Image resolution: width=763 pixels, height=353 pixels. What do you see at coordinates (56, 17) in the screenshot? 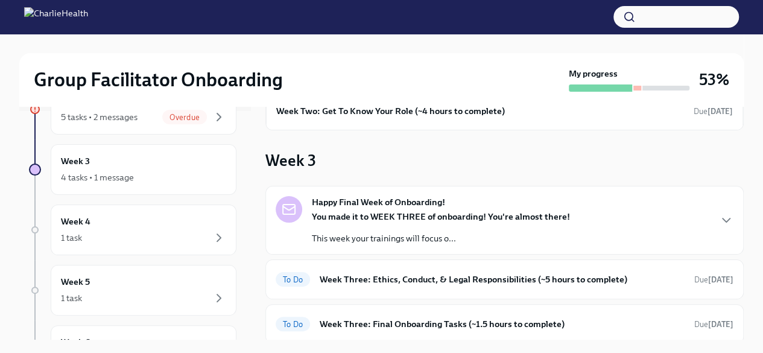
I see `img: CharlieHealth` at bounding box center [56, 17].